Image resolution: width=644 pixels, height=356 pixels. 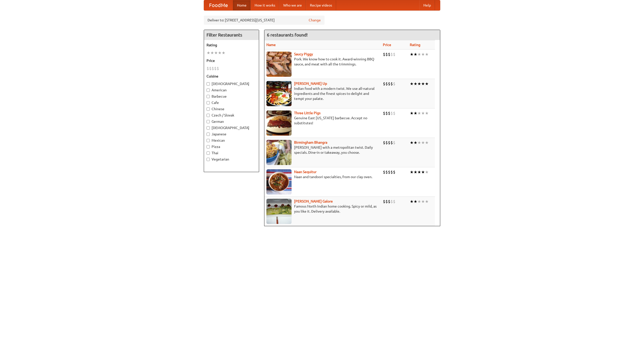 I want to click on input: Cafe, so click(x=208, y=103).